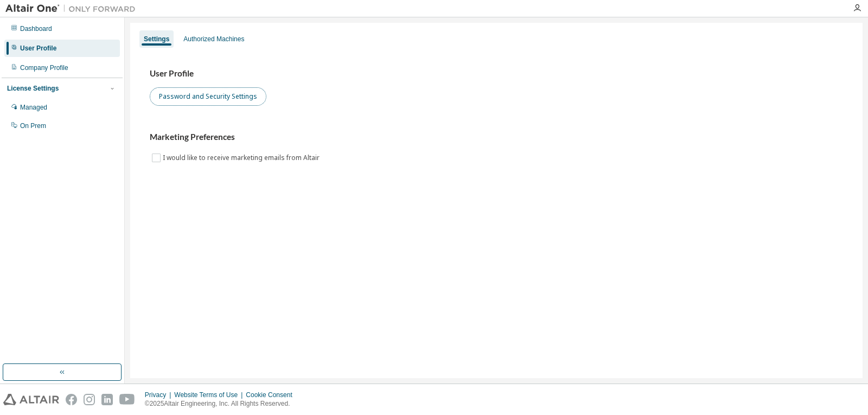 The height and width of the screenshot is (415, 868). What do you see at coordinates (36, 29) in the screenshot?
I see `div: Dashboard` at bounding box center [36, 29].